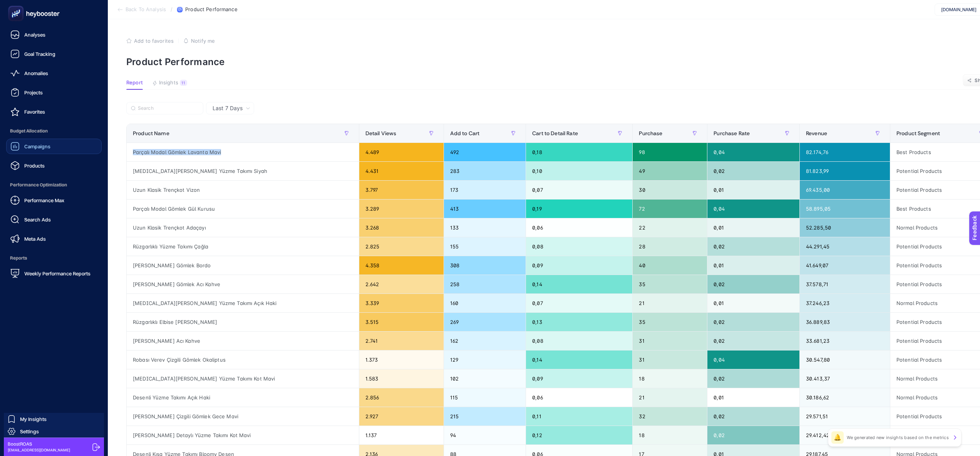  I want to click on div: 0,11, so click(579, 416).